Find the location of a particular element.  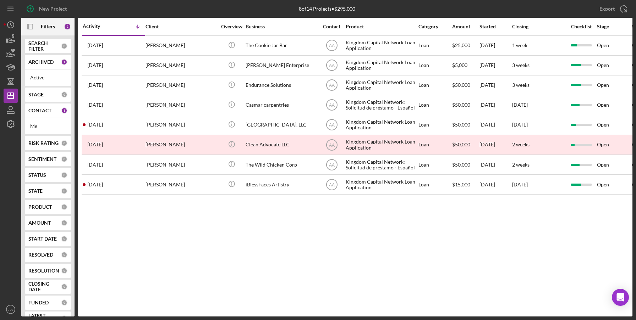

time: 2025-06-18 15:32 is located at coordinates (95, 165).